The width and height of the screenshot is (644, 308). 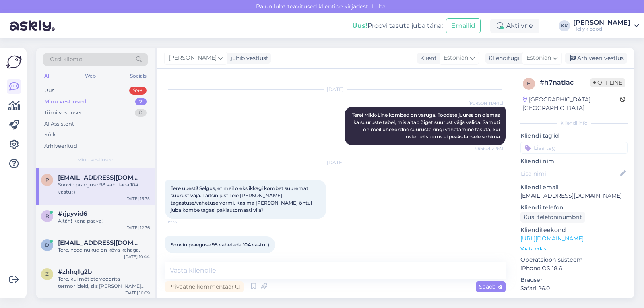 What do you see at coordinates (565, 82) in the screenshot?
I see `div: # h7natlac` at bounding box center [565, 82].